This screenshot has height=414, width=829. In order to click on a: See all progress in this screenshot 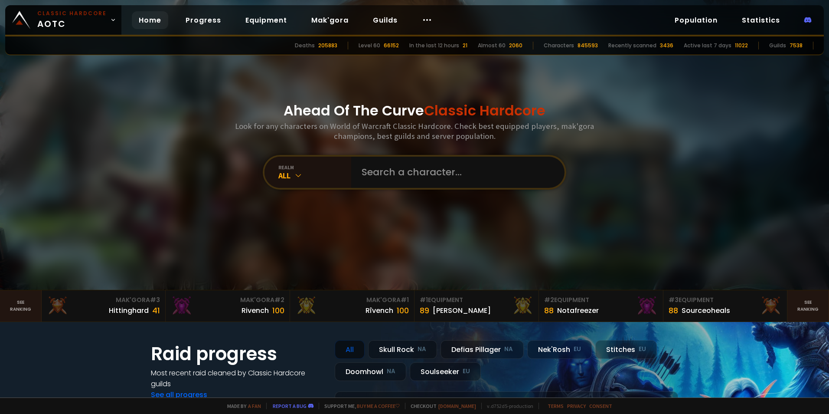, I will do `click(179, 394)`.